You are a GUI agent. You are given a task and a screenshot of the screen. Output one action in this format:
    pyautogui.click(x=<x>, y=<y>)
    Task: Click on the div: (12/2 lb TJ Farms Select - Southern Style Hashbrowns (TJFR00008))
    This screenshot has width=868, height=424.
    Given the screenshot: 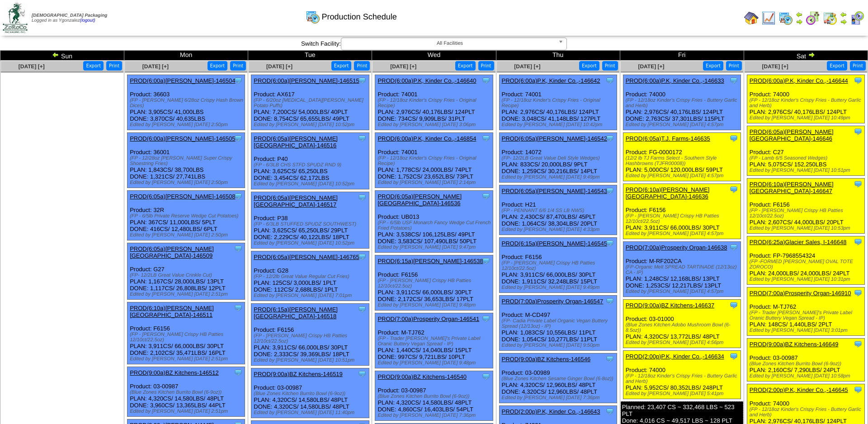 What is the action you would take?
    pyautogui.click(x=683, y=161)
    